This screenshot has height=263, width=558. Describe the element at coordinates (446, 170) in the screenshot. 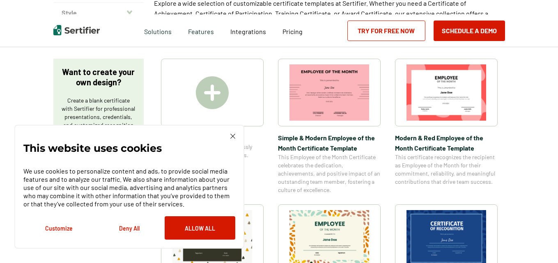

I see `span: This certificate recognizes the recipient as Employee of the Month for their commitment, reliabil...` at that location.